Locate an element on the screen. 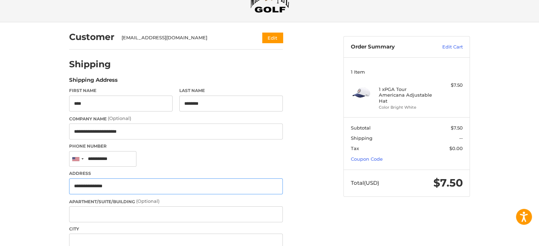  span: Total (USD) is located at coordinates (365, 183).